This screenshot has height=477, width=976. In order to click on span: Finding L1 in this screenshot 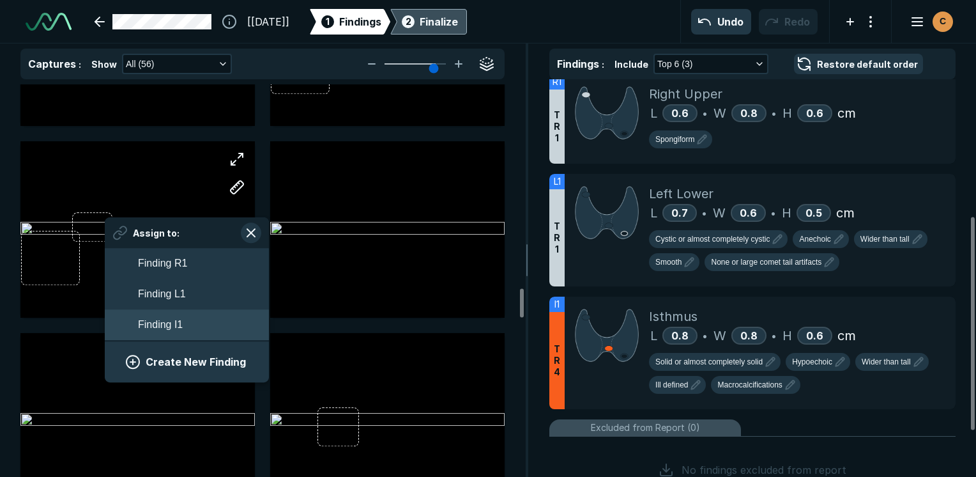, I will do `click(162, 294)`.